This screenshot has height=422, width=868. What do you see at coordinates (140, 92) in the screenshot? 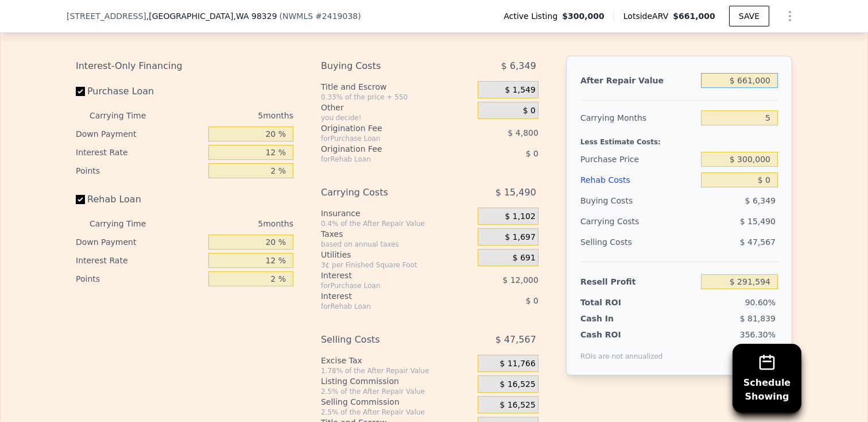
I see `label: Purchase Loan` at bounding box center [140, 92].